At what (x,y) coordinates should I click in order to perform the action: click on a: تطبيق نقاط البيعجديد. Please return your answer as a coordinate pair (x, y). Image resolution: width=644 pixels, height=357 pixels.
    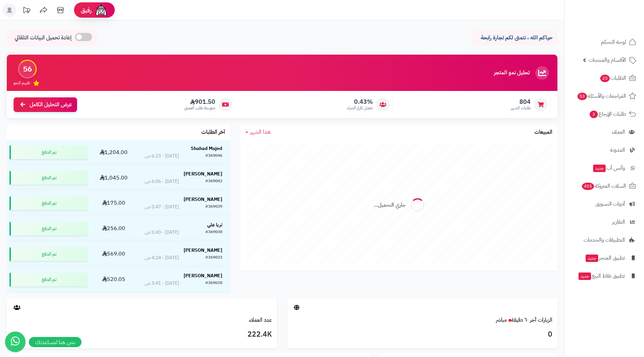
    Looking at the image, I should click on (604, 275).